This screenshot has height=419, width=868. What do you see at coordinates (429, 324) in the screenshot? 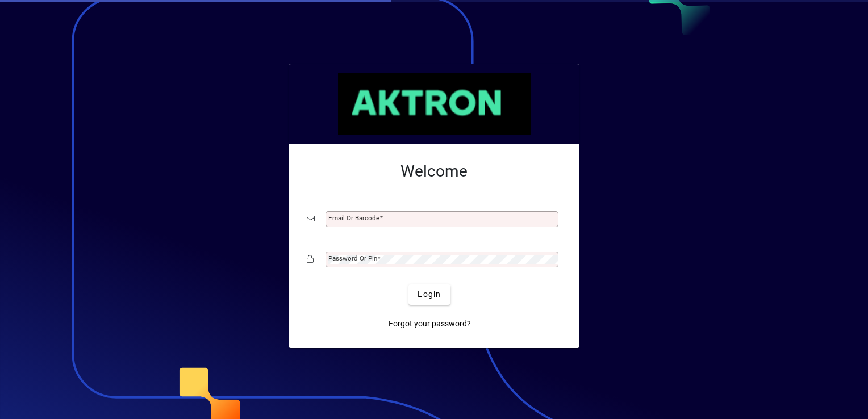
I see `span: Forgot your password?` at bounding box center [429, 324].